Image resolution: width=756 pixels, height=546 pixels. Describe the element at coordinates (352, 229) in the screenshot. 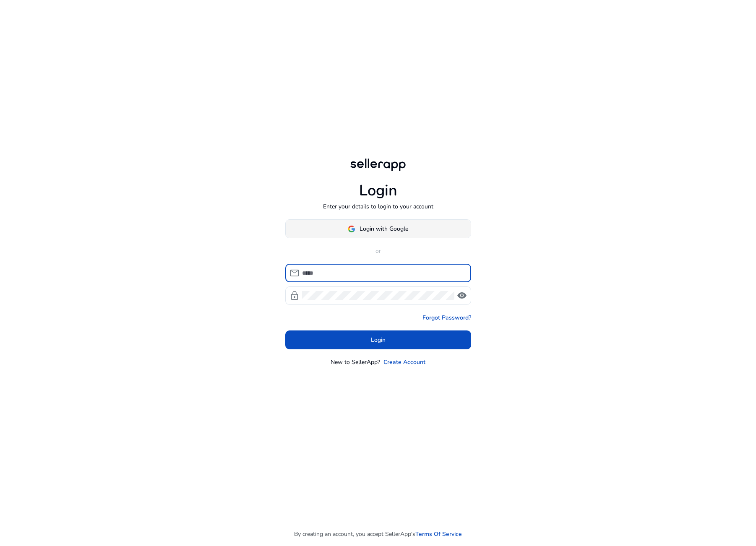

I see `img: google-logo.svg` at that location.